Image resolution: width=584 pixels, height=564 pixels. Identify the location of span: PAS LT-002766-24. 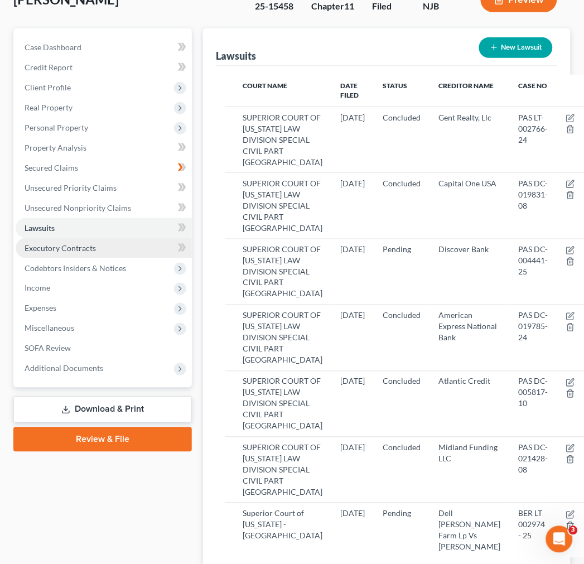
(534, 128).